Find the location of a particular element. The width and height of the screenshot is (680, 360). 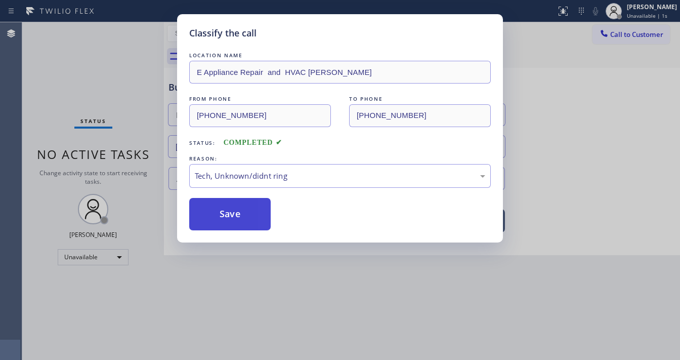

div: LOCATION NAME is located at coordinates (340, 55).